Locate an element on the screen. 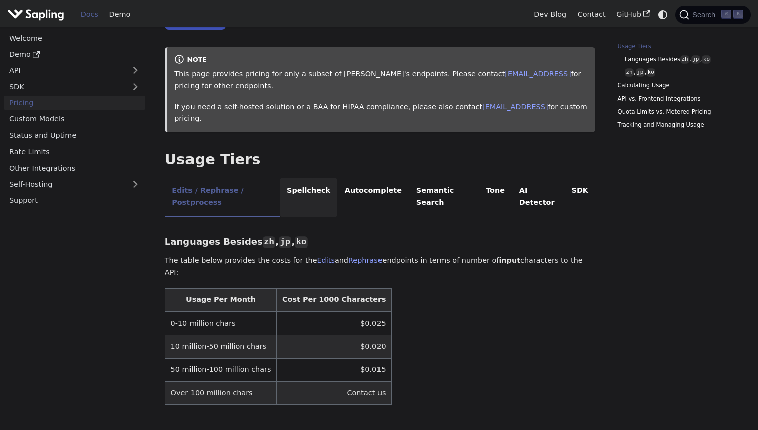 The image size is (758, 430). img: Sapling.ai is located at coordinates (36, 14).